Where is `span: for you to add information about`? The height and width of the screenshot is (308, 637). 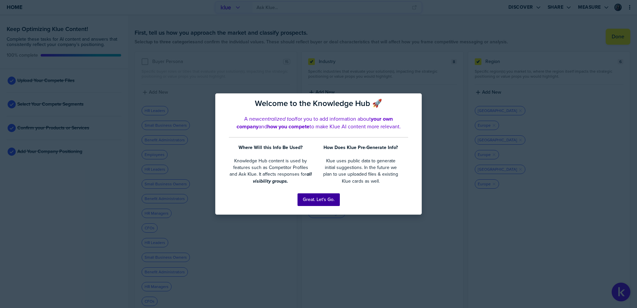
span: for you to add information about is located at coordinates (333, 119).